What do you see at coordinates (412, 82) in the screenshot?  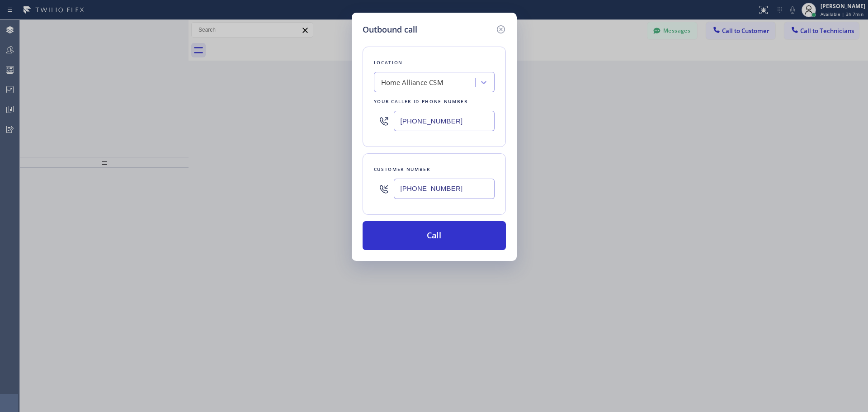 I see `div: Home Alliance CSM` at bounding box center [412, 82].